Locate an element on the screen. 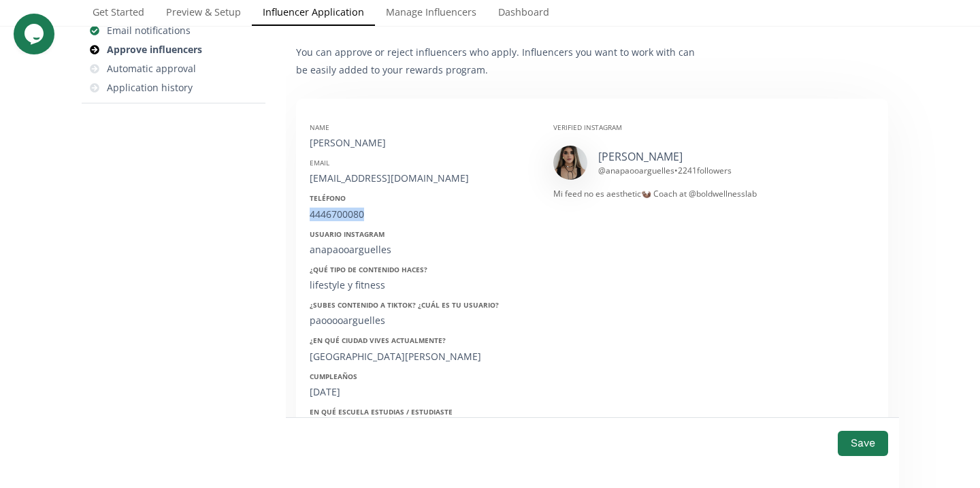 This screenshot has width=980, height=488. div: Approve influencers is located at coordinates (154, 50).